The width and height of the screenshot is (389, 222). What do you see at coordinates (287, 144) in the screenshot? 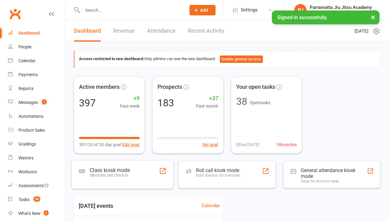
I see `span: 38 overdue` at bounding box center [287, 144].